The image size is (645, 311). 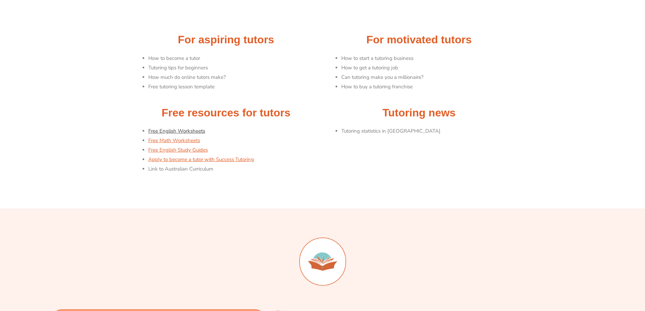 I want to click on li: Tutoring tips for beginners, so click(x=234, y=68).